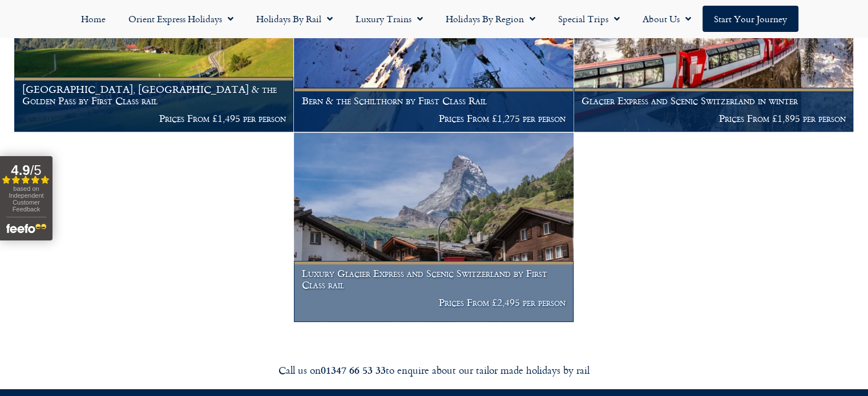 Image resolution: width=868 pixels, height=396 pixels. I want to click on p: Prices From £2,495 per person, so click(433, 303).